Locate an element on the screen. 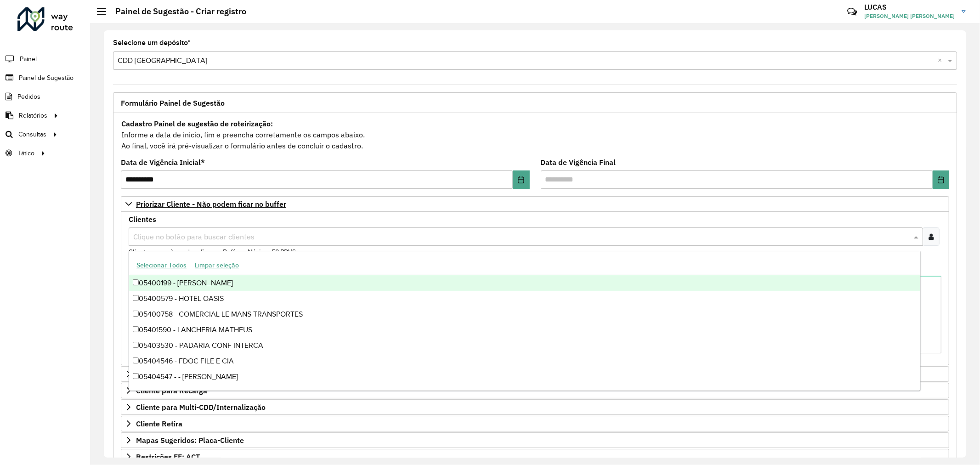 Image resolution: width=980 pixels, height=465 pixels. a: Cliente para Recarga is located at coordinates (534, 391).